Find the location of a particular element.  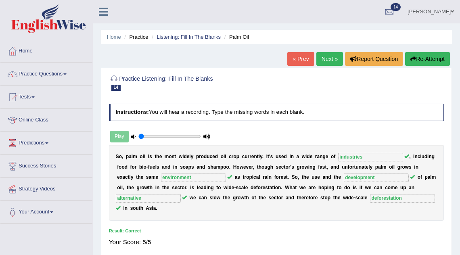

a: Next » is located at coordinates (330, 59).